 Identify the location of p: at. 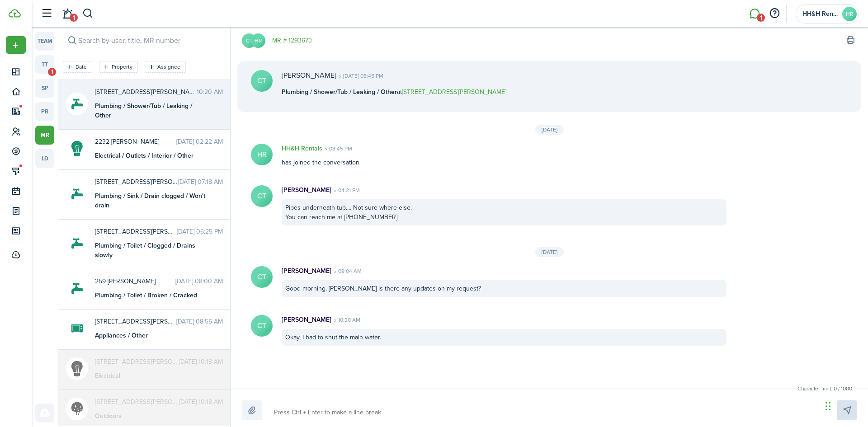
(393, 92).